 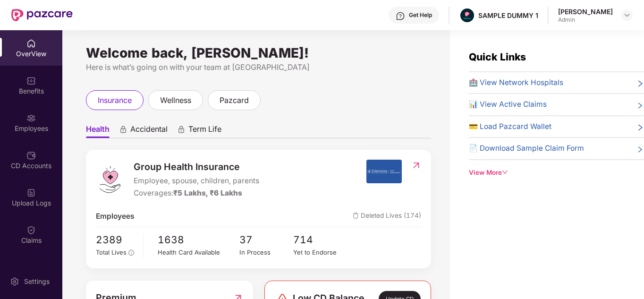 I want to click on span: insurance, so click(x=115, y=100).